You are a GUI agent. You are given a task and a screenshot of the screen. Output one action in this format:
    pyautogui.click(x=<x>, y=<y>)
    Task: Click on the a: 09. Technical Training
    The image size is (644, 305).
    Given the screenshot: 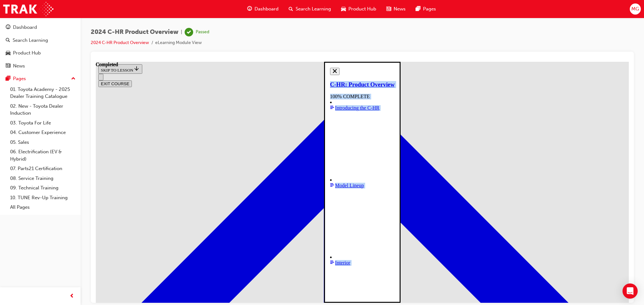 What is the action you would take?
    pyautogui.click(x=43, y=188)
    